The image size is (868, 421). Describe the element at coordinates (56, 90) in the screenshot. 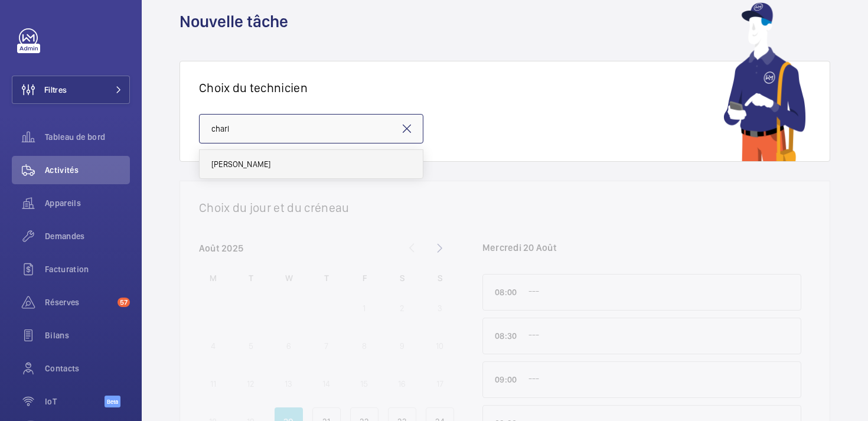

I see `span: Filtres` at that location.